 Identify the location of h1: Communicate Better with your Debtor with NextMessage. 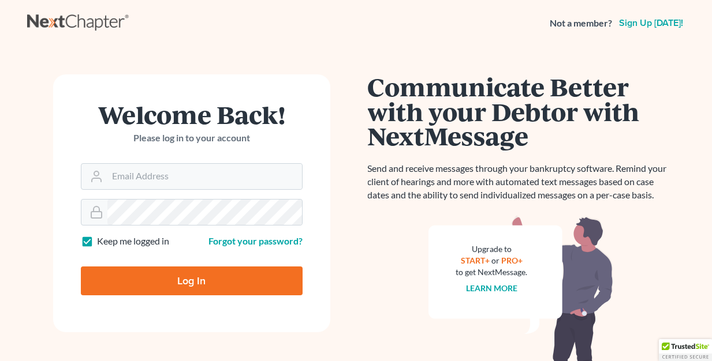
(521, 111).